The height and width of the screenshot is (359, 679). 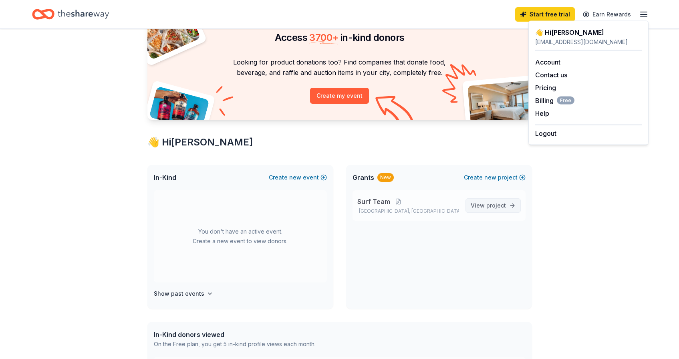 What do you see at coordinates (555, 101) in the screenshot?
I see `button: BillingFree` at bounding box center [555, 101].